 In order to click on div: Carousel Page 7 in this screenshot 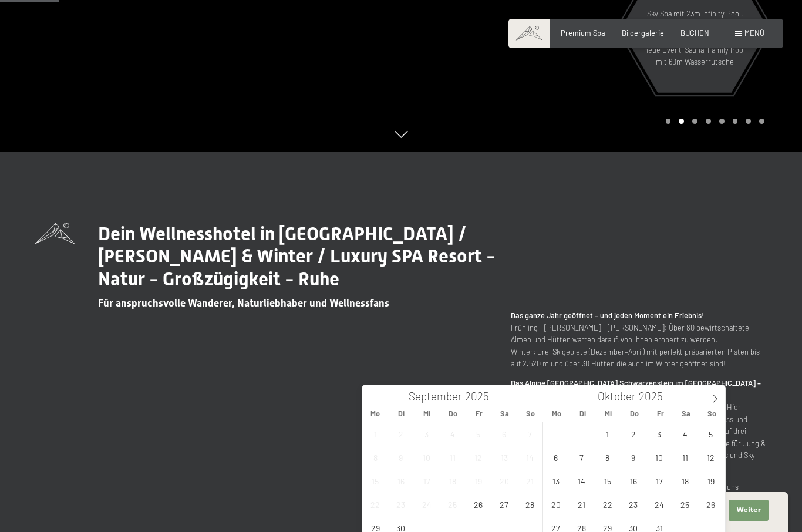, I will do `click(748, 121)`.